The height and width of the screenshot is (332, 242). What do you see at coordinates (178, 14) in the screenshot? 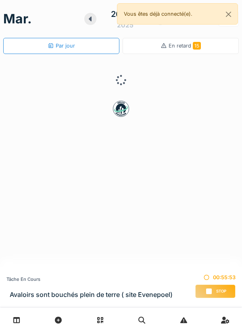
I see `div: Vous êtes déjà connecté(e).` at bounding box center [178, 14].